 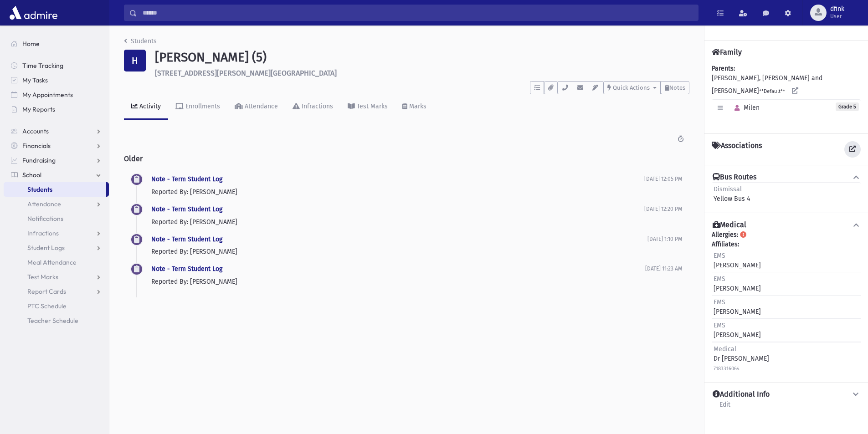 I want to click on b: Affiliates:, so click(x=726, y=244).